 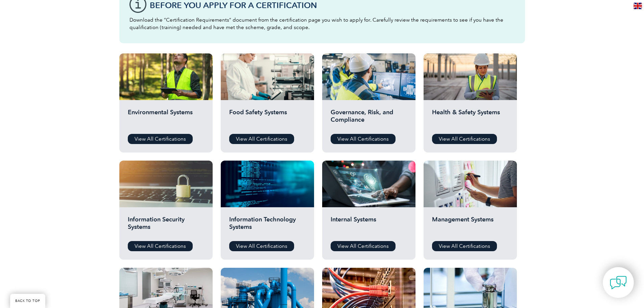 I want to click on h2: Internal Systems, so click(x=369, y=226).